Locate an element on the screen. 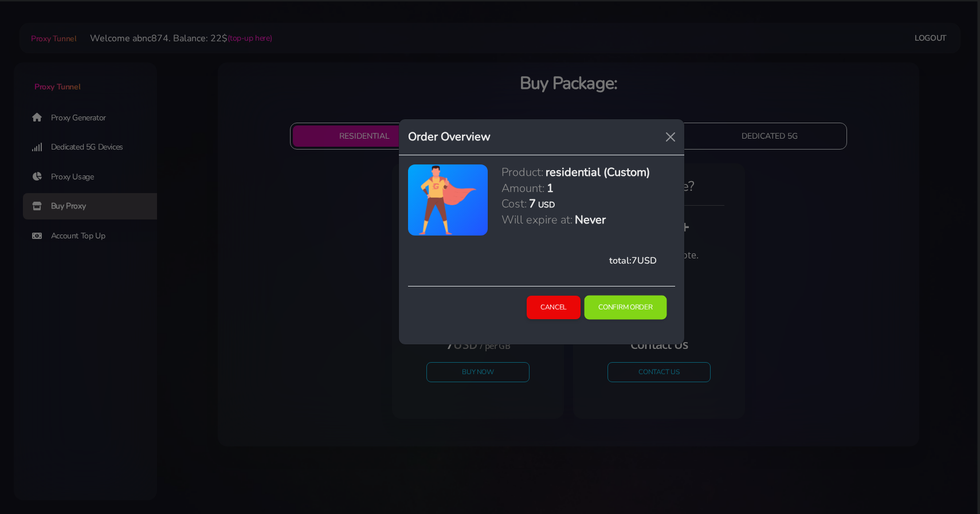 This screenshot has height=514, width=980. h5: 1 is located at coordinates (550, 188).